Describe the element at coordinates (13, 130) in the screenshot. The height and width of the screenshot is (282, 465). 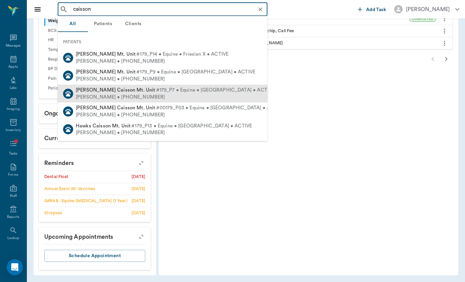
I see `div: Inventory` at that location.